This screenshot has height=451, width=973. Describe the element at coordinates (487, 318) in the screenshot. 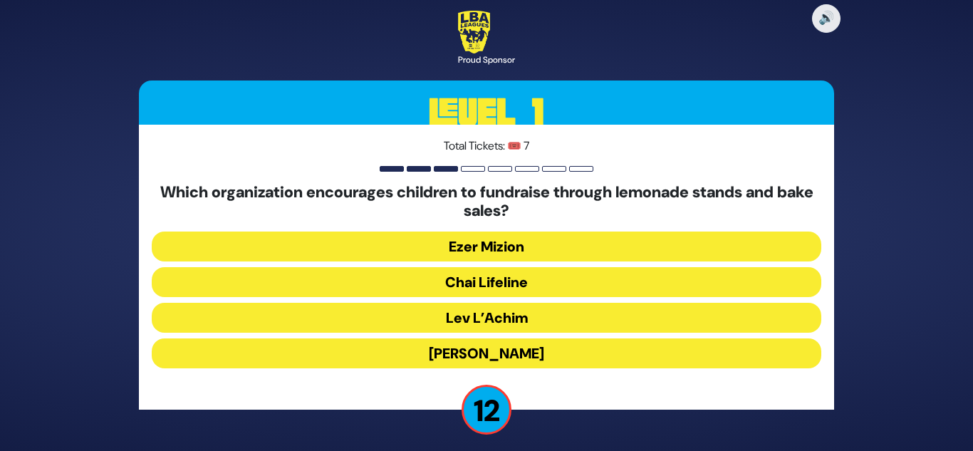

I see `button: Lev L’Achim` at that location.